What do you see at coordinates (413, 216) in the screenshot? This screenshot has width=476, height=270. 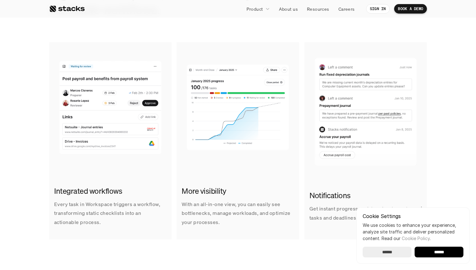 I see `p: Cookie Settings` at bounding box center [413, 216].